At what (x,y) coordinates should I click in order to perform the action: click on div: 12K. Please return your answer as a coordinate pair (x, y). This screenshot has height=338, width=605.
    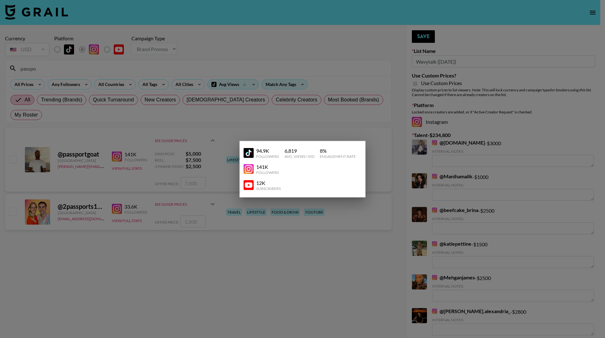
    Looking at the image, I should click on (269, 183).